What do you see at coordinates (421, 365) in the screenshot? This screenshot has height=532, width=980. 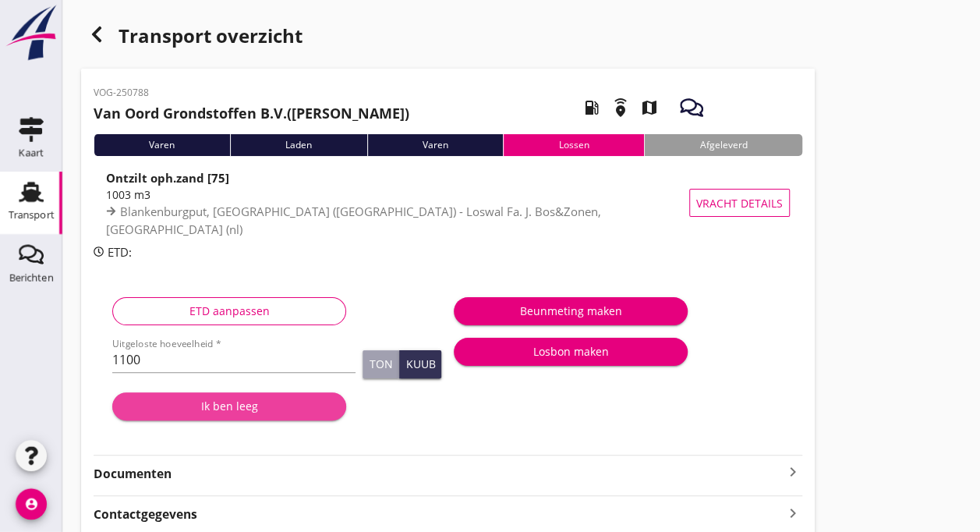 I see `button: Kuub` at bounding box center [421, 365].